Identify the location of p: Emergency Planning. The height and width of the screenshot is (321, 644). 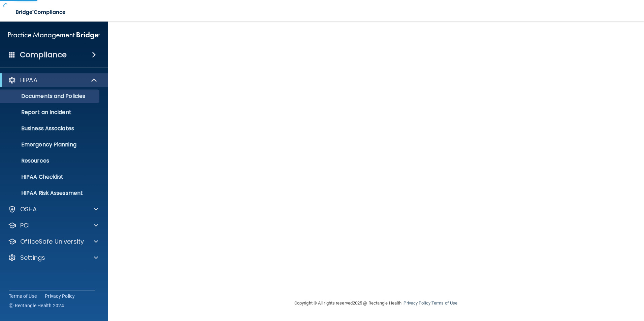
(50, 145).